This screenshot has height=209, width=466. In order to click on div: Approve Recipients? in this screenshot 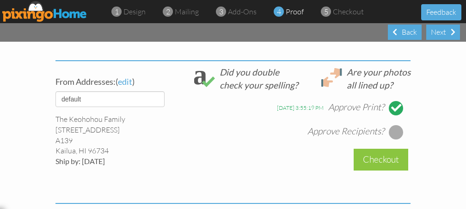, I will do `click(346, 131)`.